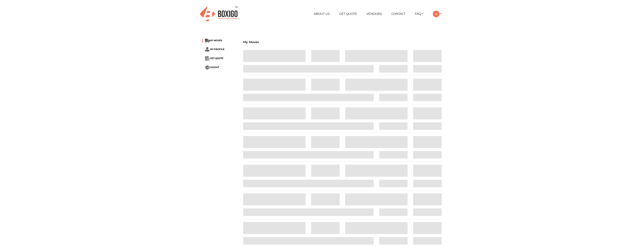  I want to click on button: ...LOGOUT, so click(212, 68).